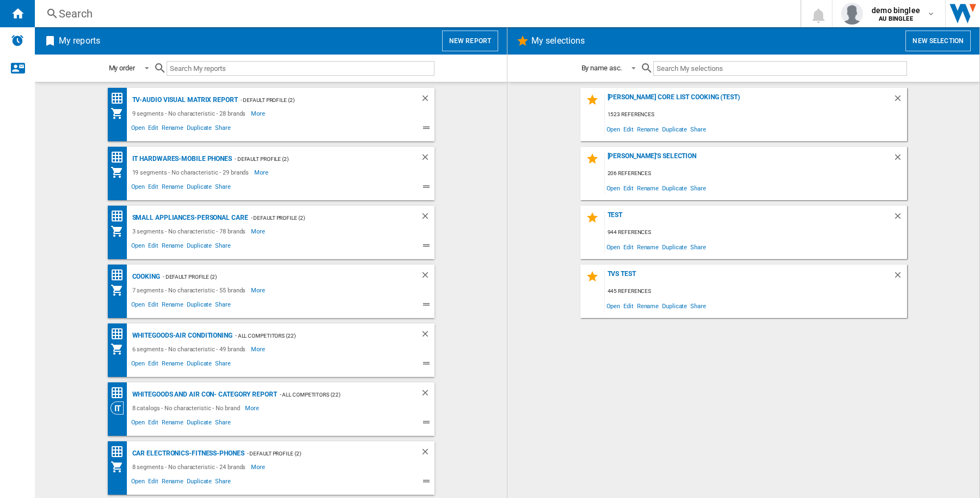 This screenshot has width=980, height=498. What do you see at coordinates (189, 217) in the screenshot?
I see `div: Small Appliances-Personal Care` at bounding box center [189, 217].